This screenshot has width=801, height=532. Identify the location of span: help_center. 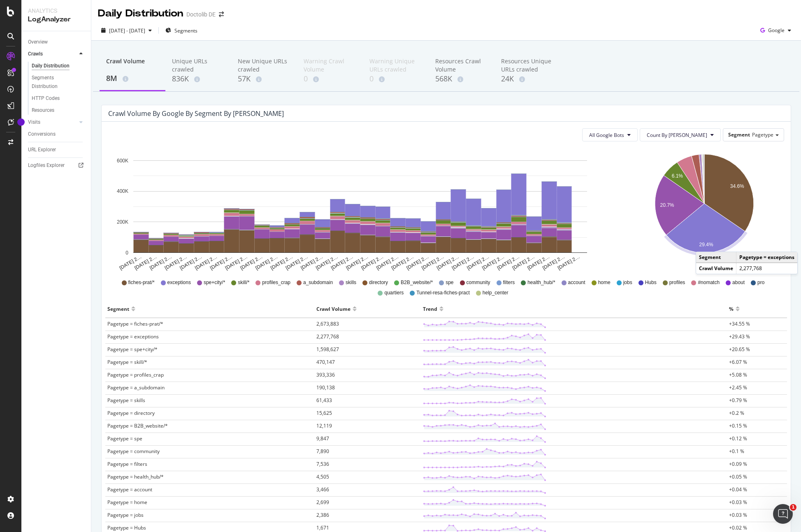
(495, 293).